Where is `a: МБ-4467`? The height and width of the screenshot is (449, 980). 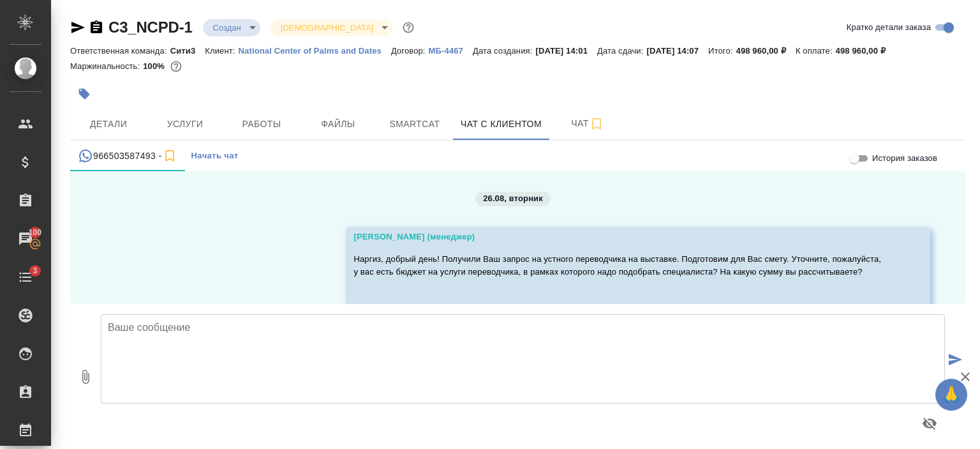
a: МБ-4467 is located at coordinates (450, 50).